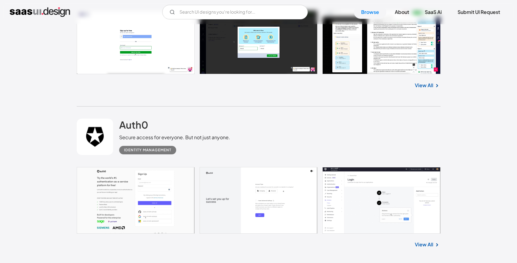  What do you see at coordinates (134, 126) in the screenshot?
I see `a: Auth0` at bounding box center [134, 126].